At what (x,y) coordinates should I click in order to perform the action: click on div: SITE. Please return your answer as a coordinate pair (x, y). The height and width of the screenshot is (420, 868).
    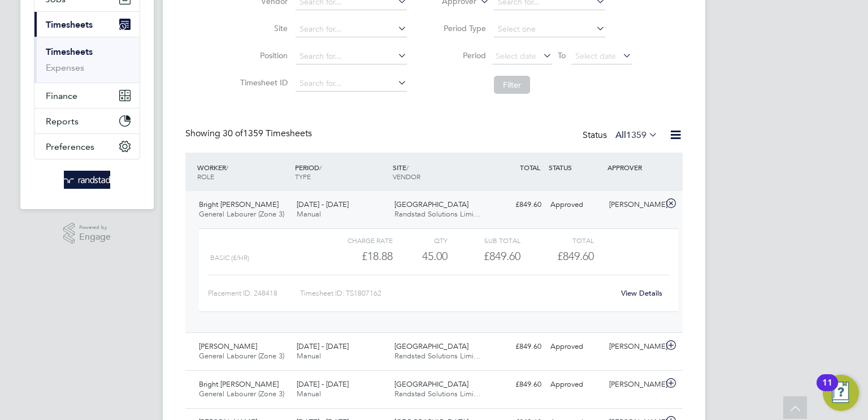
    Looking at the image, I should click on (439, 172).